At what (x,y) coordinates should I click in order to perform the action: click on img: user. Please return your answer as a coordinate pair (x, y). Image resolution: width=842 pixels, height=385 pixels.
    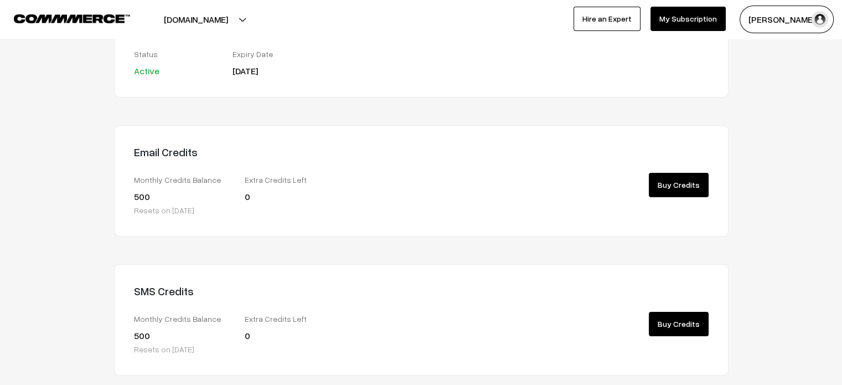
    Looking at the image, I should click on (820, 19).